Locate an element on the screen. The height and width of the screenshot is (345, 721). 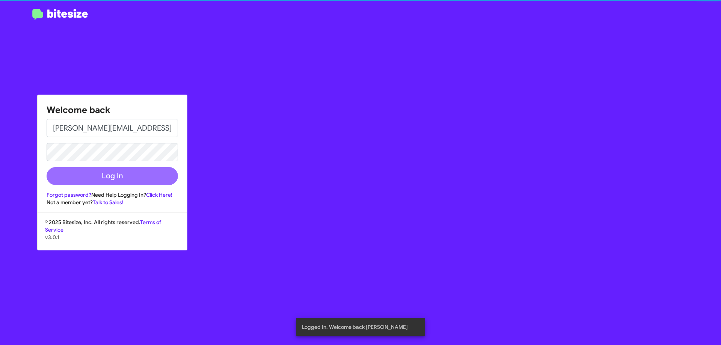
p: v3.0.1 is located at coordinates (112, 237).